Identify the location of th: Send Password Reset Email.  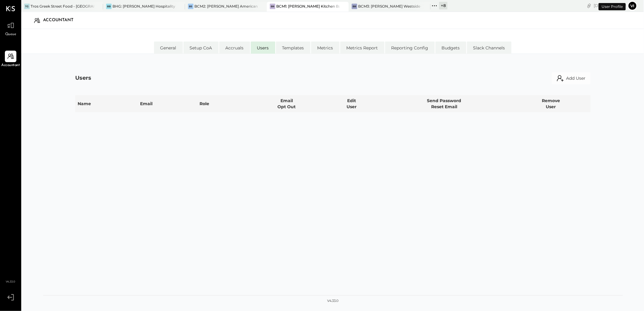
(444, 103).